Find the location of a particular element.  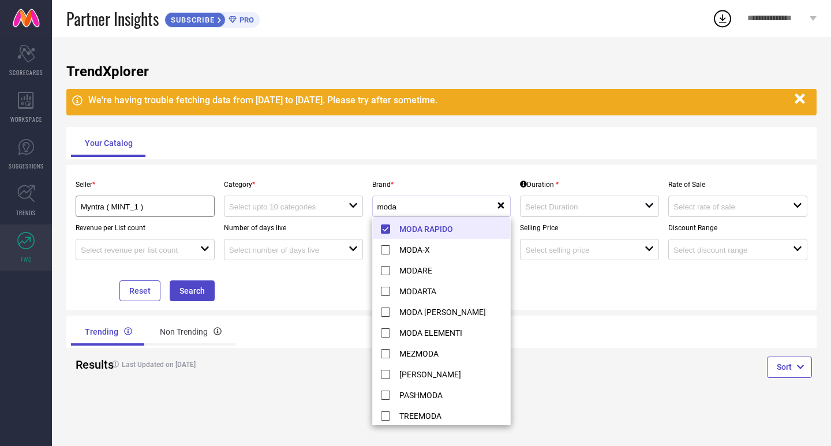

span: Partner Insights is located at coordinates (112, 18).